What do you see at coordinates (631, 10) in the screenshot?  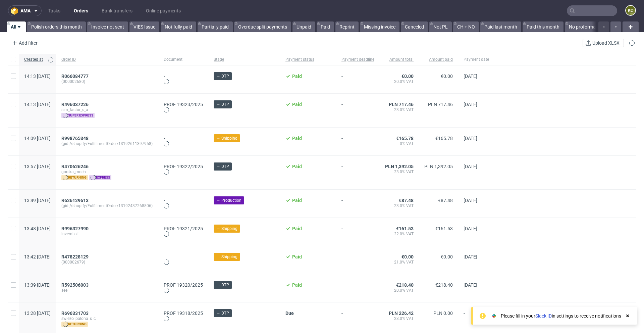 I see `figcaption: KC` at bounding box center [631, 10].